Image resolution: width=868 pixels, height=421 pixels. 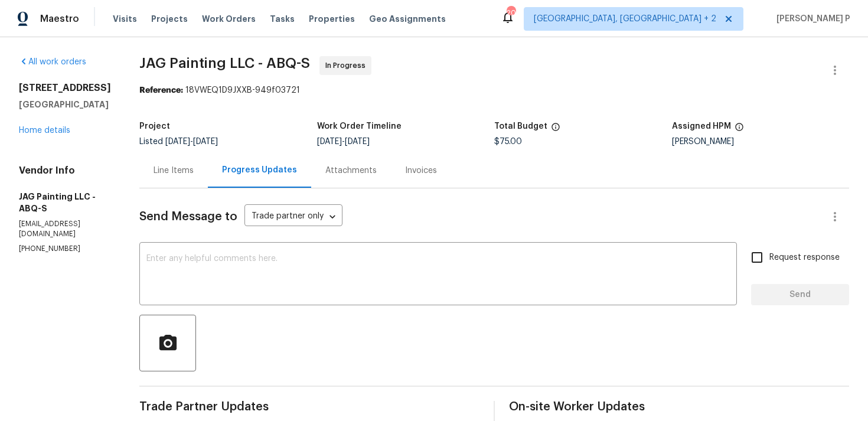 I want to click on h5: Work Order Timeline, so click(x=359, y=127).